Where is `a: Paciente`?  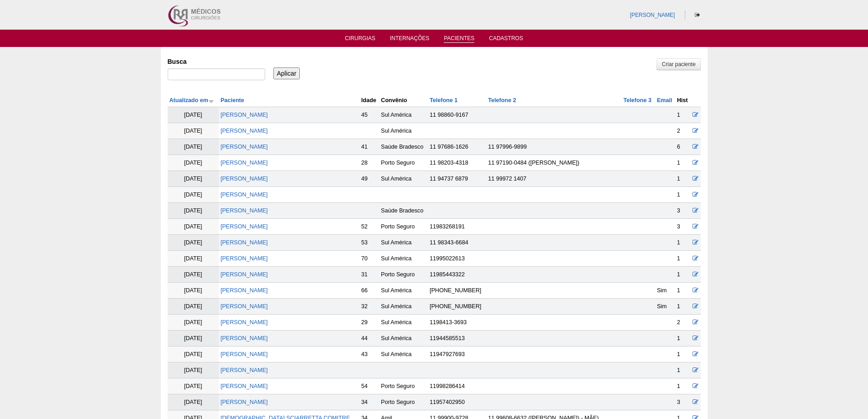
a: Paciente is located at coordinates (232, 101).